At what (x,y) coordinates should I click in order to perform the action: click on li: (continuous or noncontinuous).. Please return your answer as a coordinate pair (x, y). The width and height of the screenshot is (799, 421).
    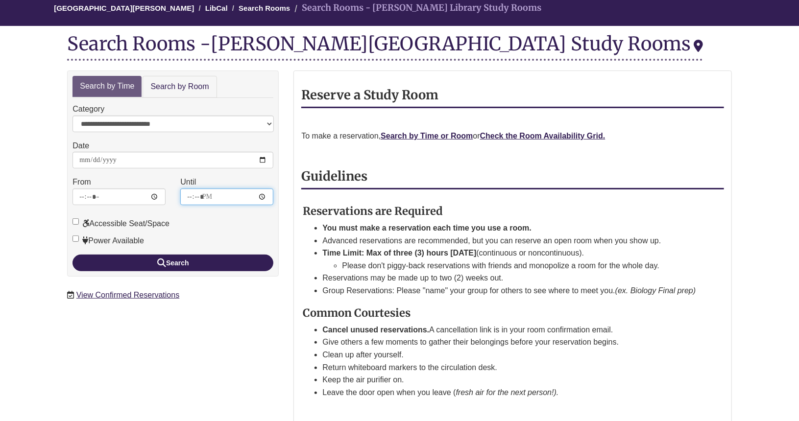
    Looking at the image, I should click on (511, 259).